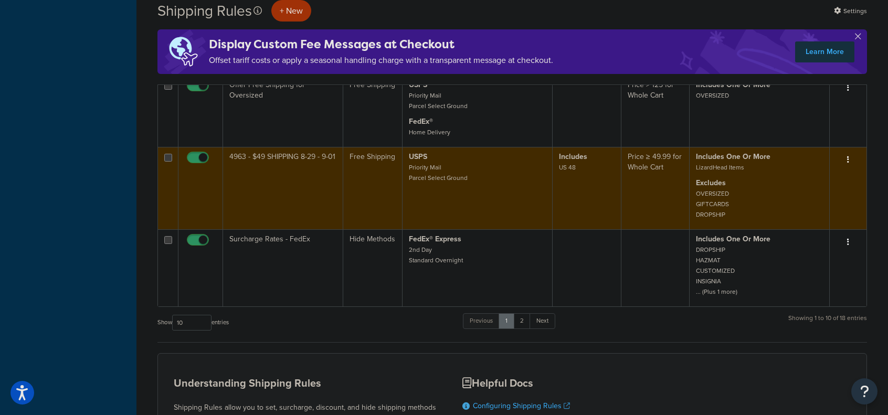 This screenshot has height=415, width=888. I want to click on small: OVERSIZED GIFTCARDS DROPSHIP, so click(712, 204).